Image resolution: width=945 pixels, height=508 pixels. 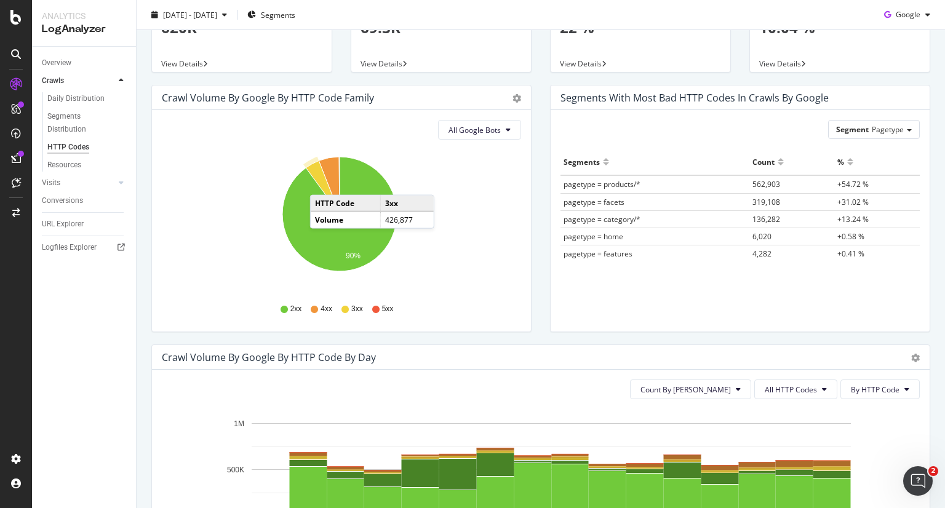 What do you see at coordinates (271, 15) in the screenshot?
I see `button: Segments` at bounding box center [271, 15].